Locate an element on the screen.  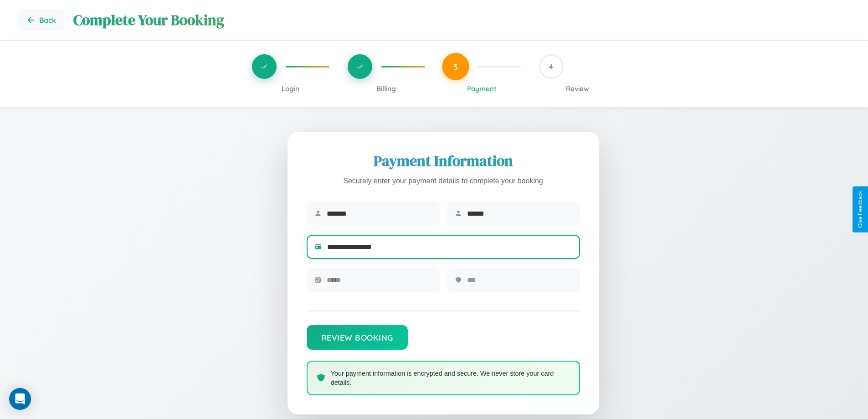
span: 4 is located at coordinates (551, 67).